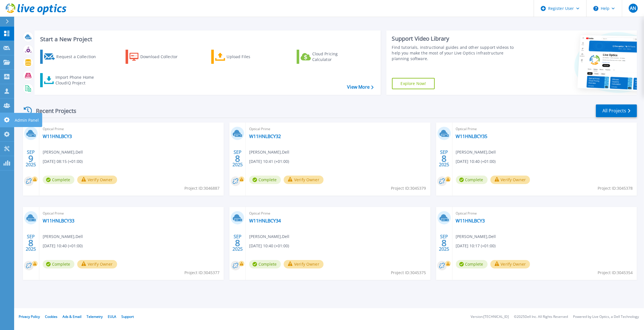 The width and height of the screenshot is (644, 330). I want to click on a: W11HNLBCY34, so click(265, 221).